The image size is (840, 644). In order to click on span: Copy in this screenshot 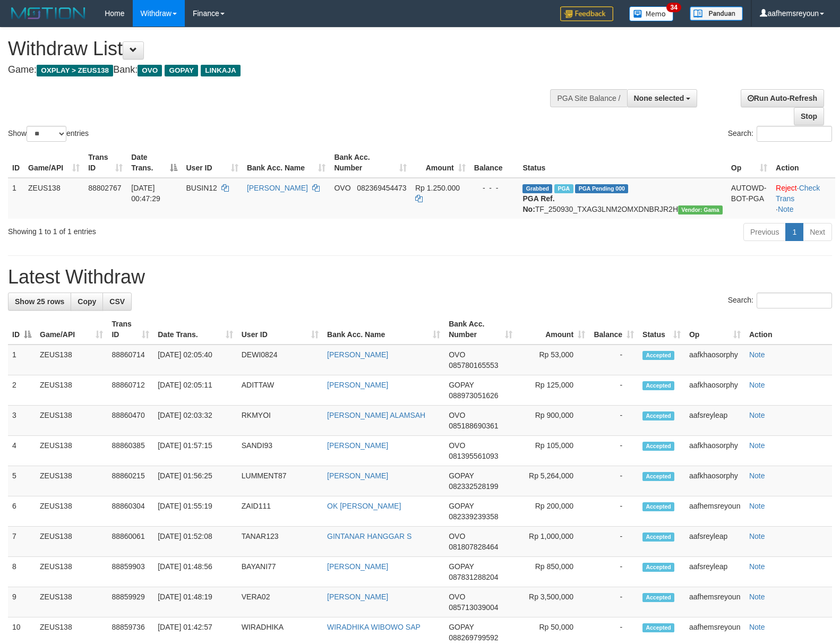, I will do `click(87, 302)`.